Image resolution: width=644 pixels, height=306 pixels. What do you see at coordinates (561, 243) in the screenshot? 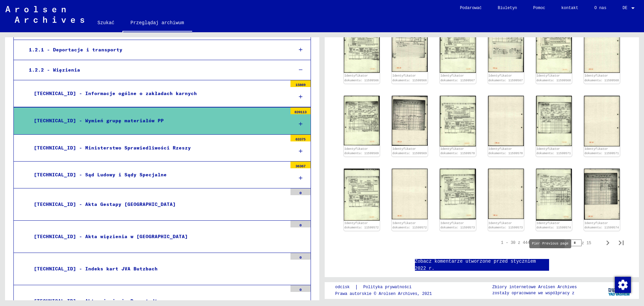
I see `button: Poprzednia strona` at bounding box center [561, 243].